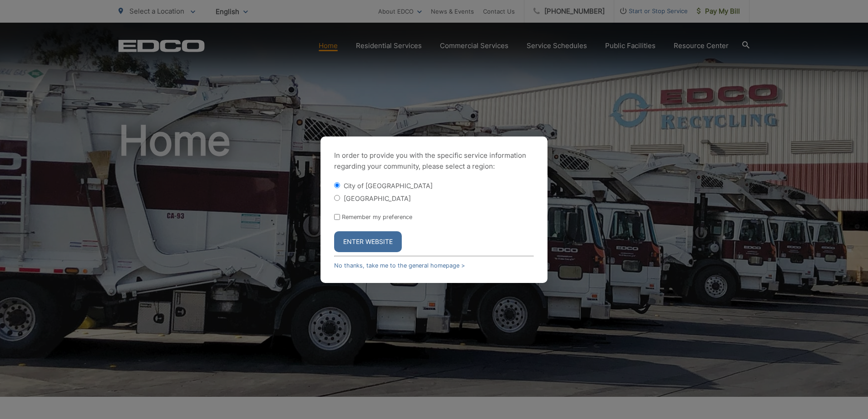 This screenshot has height=419, width=868. What do you see at coordinates (367, 242) in the screenshot?
I see `button: Enter Website` at bounding box center [367, 242].